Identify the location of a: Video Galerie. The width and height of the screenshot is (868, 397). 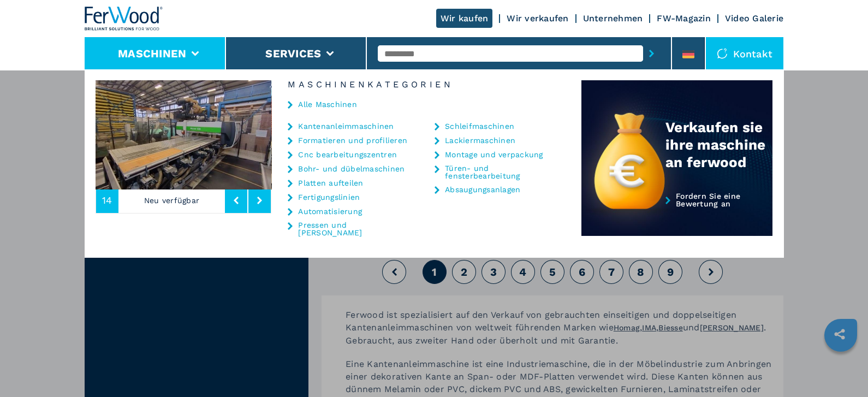
(754, 18).